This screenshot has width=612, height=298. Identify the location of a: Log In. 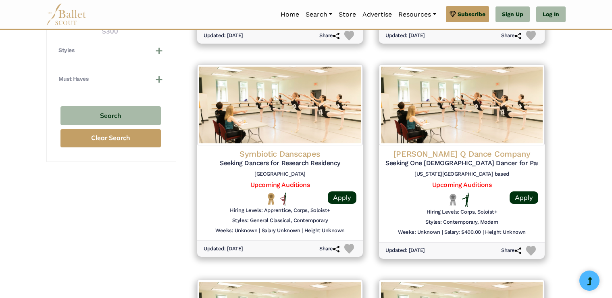
(551, 15).